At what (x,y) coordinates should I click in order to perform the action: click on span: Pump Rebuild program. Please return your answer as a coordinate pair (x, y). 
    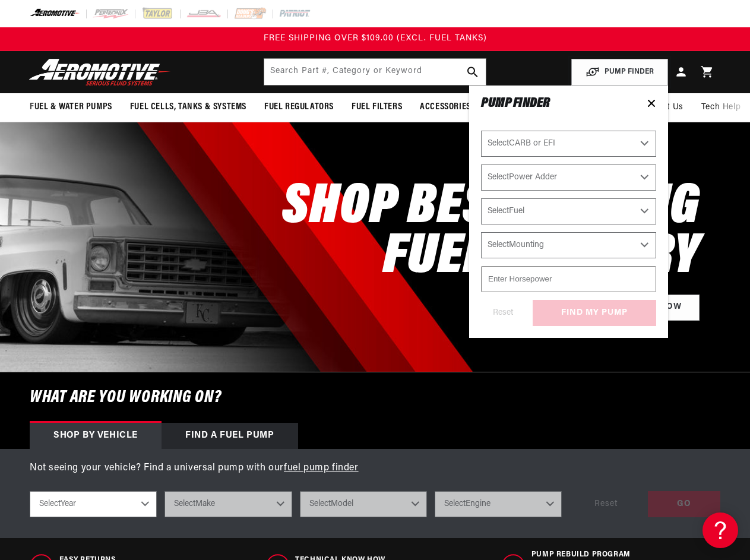
    Looking at the image, I should click on (626, 554).